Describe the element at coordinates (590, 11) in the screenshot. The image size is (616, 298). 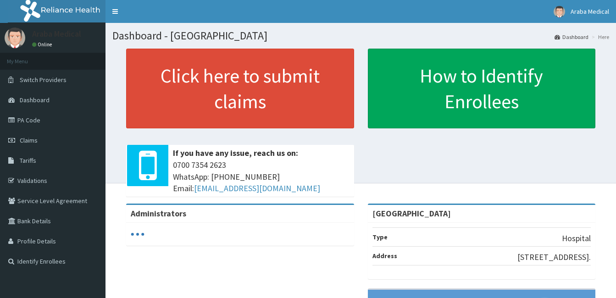
I see `span: Araba Medical` at that location.